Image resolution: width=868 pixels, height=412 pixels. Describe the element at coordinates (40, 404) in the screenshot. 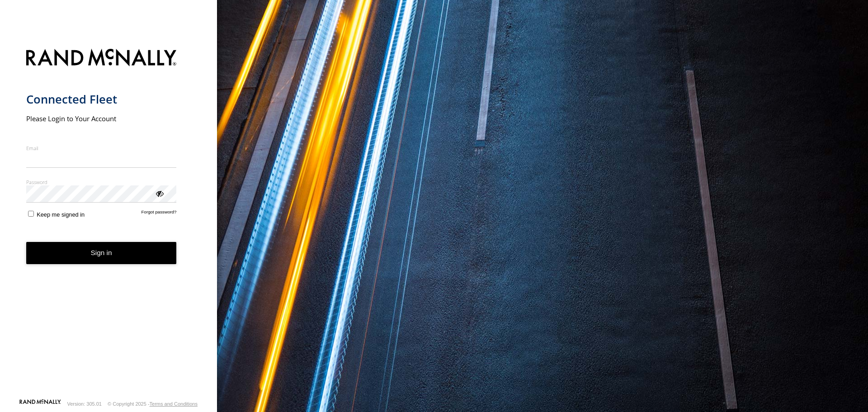

I see `a: Visit our Website` at that location.